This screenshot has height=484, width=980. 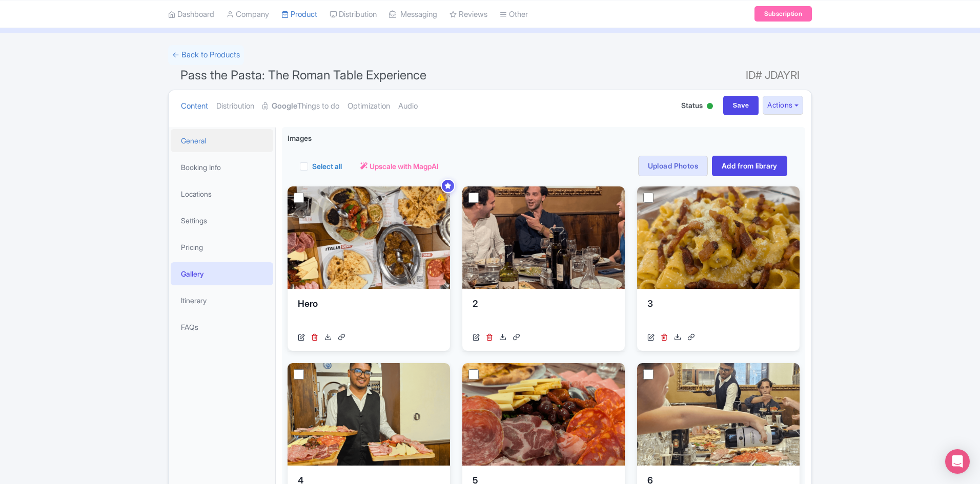 What do you see at coordinates (222, 326) in the screenshot?
I see `a: FAQs` at bounding box center [222, 326].